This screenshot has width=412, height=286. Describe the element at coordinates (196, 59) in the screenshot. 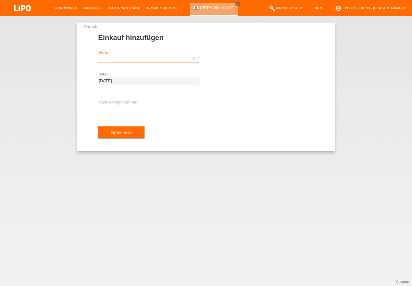

I see `div: CHF` at that location.